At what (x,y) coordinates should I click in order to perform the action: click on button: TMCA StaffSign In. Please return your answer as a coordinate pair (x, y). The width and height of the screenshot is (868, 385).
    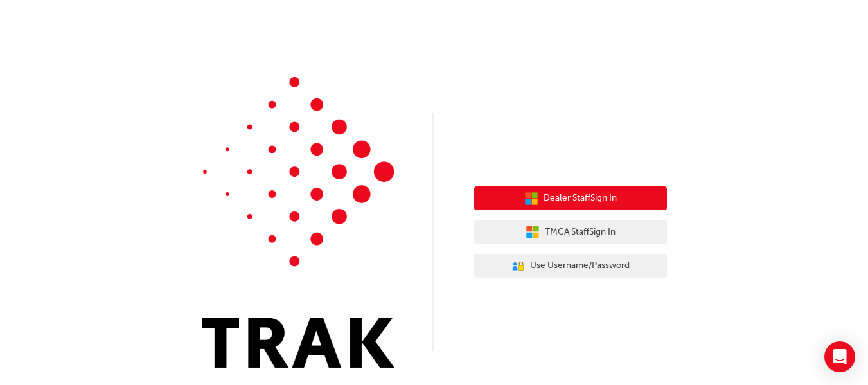
    Looking at the image, I should click on (571, 232).